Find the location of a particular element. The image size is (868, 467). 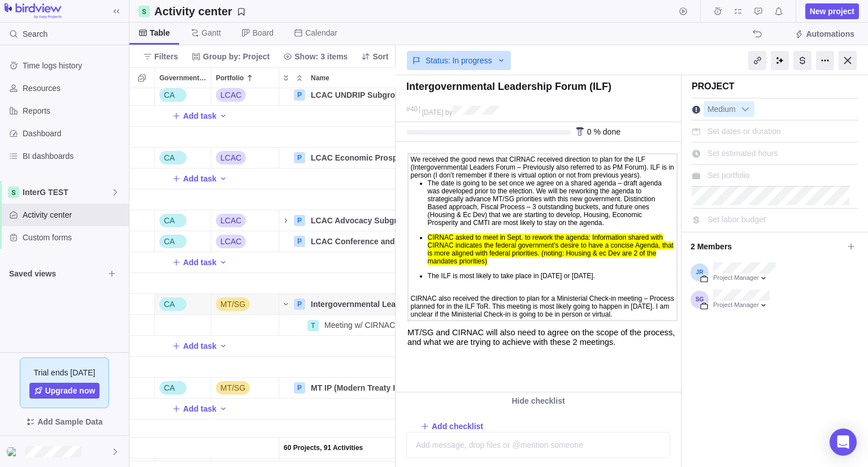

span: LCAC Advocacy Subgroup is located at coordinates (361, 221).